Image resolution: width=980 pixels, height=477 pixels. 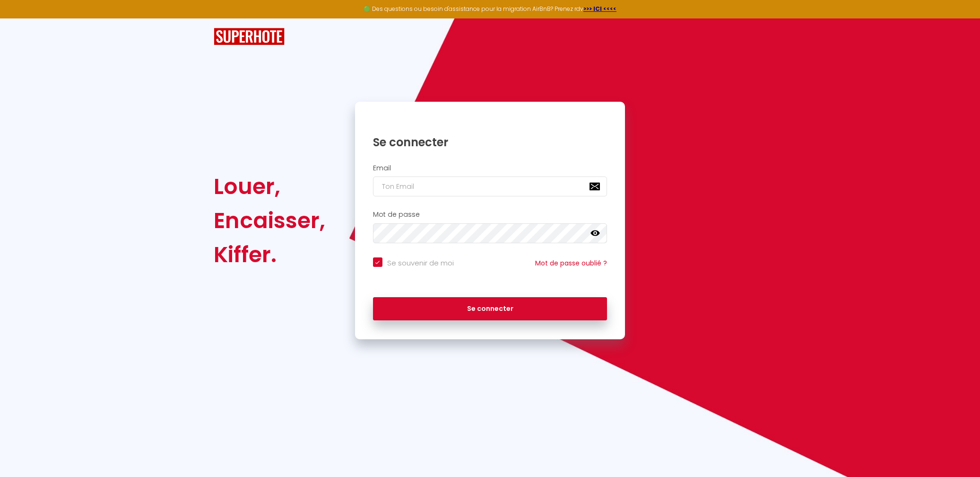 I want to click on a: >>> ICI <<<<, so click(x=600, y=9).